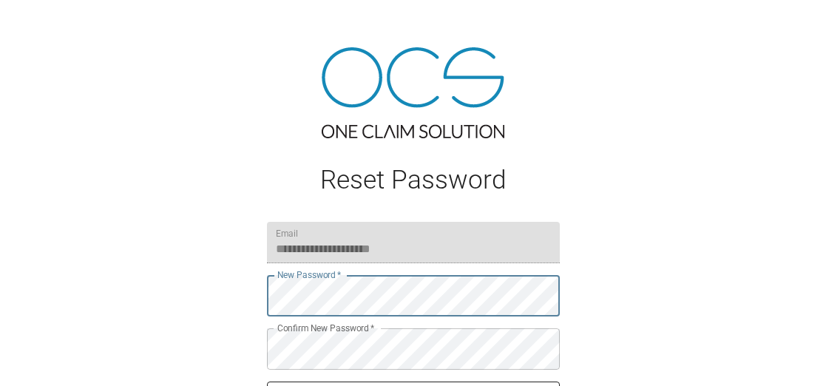 This screenshot has height=386, width=826. Describe the element at coordinates (309, 274) in the screenshot. I see `label: New Password` at that location.